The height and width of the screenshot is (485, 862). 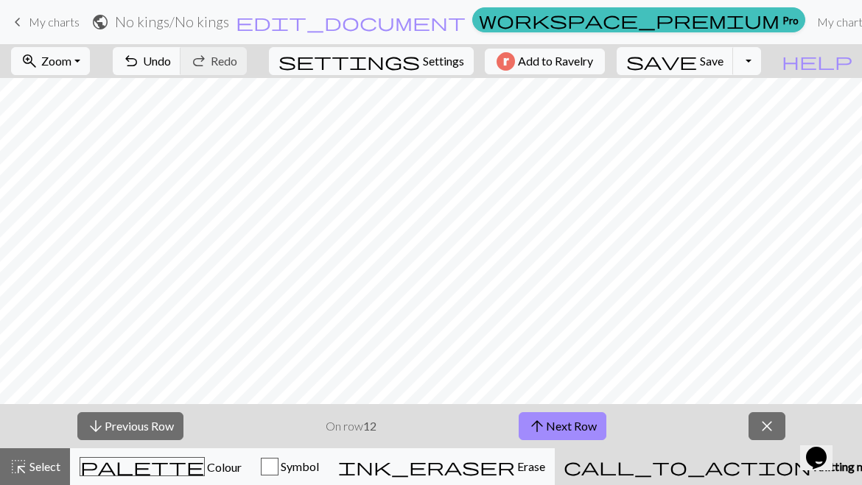 I want to click on button: Previous Row, so click(x=130, y=426).